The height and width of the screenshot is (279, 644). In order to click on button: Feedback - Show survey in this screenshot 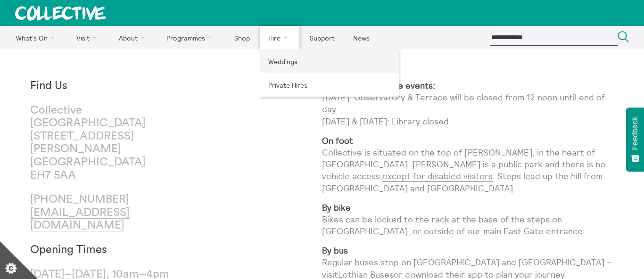, I will do `click(635, 140)`.